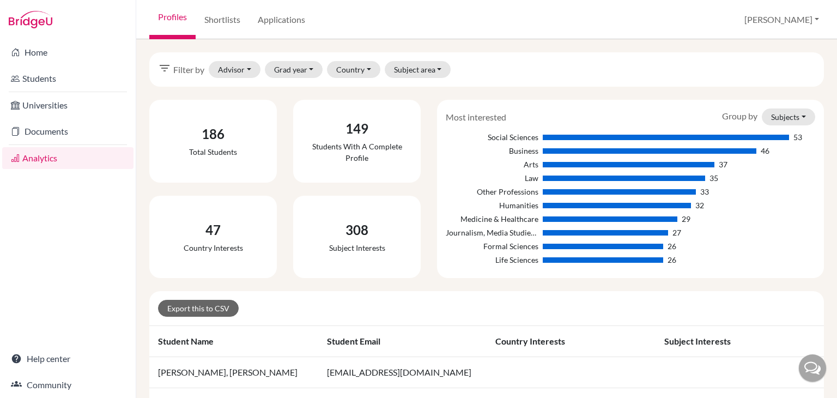 This screenshot has width=837, height=398. I want to click on div: 33, so click(705, 191).